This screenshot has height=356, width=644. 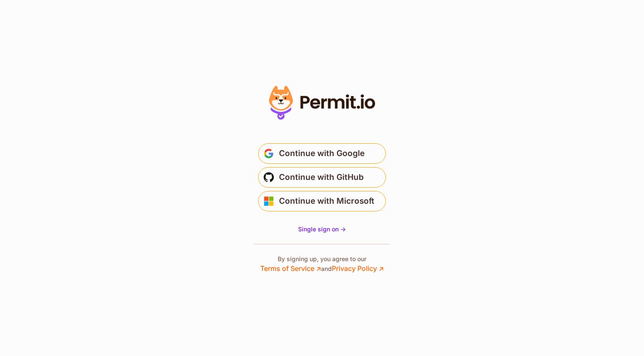 What do you see at coordinates (322, 264) in the screenshot?
I see `p: By signing up, you agree to our and` at bounding box center [322, 264].